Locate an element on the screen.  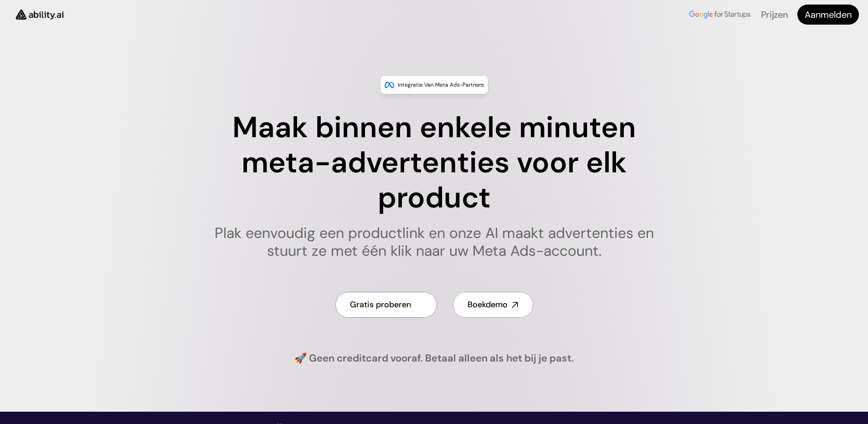
a: Prijzen is located at coordinates (775, 14).